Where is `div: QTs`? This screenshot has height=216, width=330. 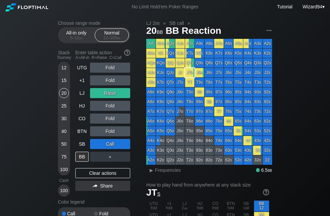
div: QTs is located at coordinates (190, 63).